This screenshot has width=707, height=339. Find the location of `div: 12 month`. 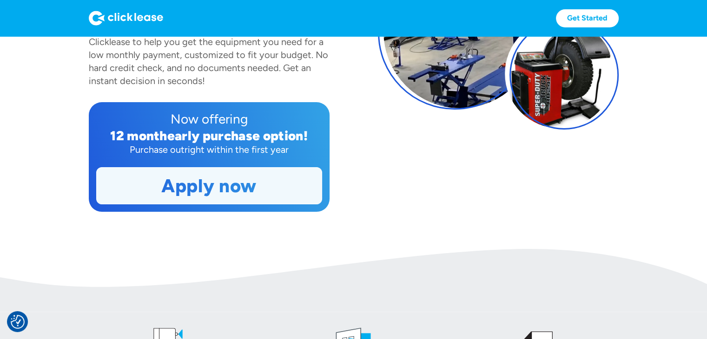

div: 12 month is located at coordinates (138, 136).